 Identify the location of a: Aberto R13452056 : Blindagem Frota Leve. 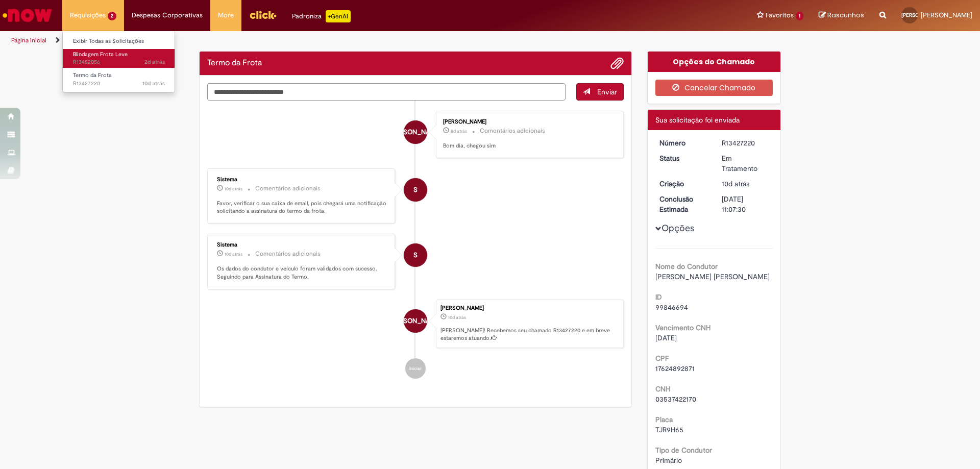
(119, 58).